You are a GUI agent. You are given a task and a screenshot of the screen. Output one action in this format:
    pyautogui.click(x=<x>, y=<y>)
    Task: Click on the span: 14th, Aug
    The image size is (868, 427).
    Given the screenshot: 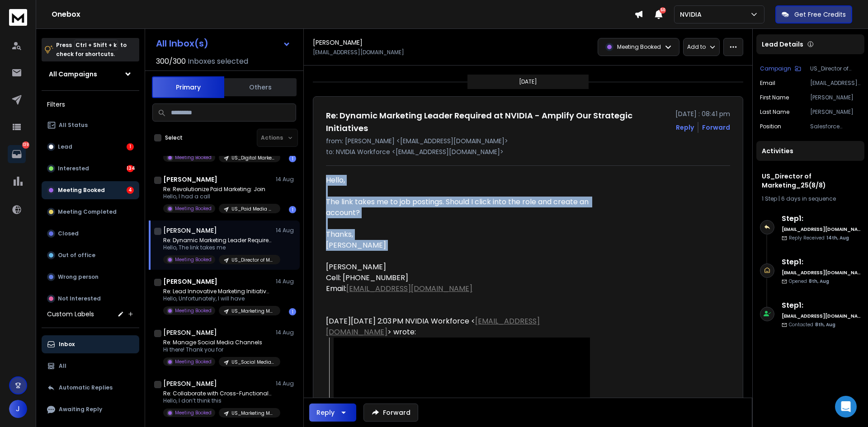 What is the action you would take?
    pyautogui.click(x=838, y=238)
    